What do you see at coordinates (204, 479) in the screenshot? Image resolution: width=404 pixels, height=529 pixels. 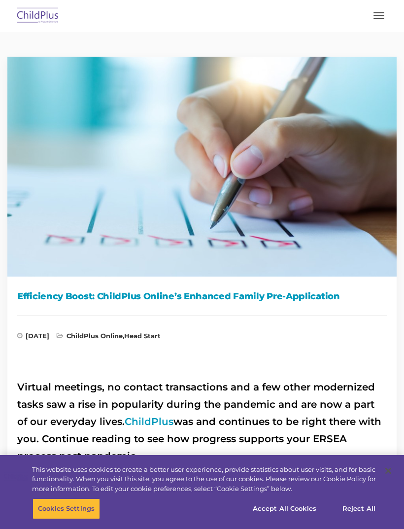 I see `div: This website uses cookies to create a better user experience, provide statistics about user visit...` at bounding box center [204, 479].